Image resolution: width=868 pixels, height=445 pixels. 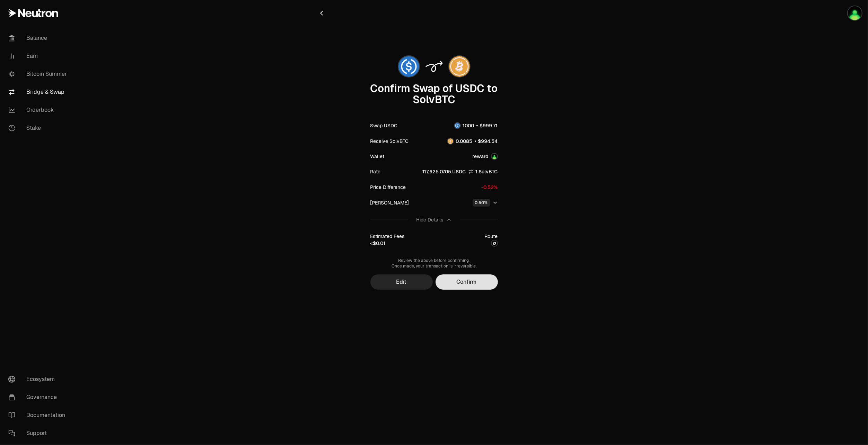 I want to click on a: Orderbook, so click(x=39, y=110).